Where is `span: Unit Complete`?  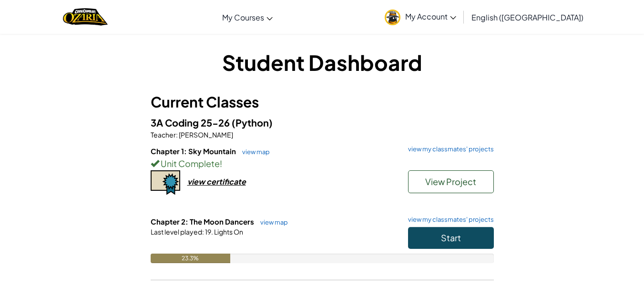
span: Unit Complete is located at coordinates (189, 164).